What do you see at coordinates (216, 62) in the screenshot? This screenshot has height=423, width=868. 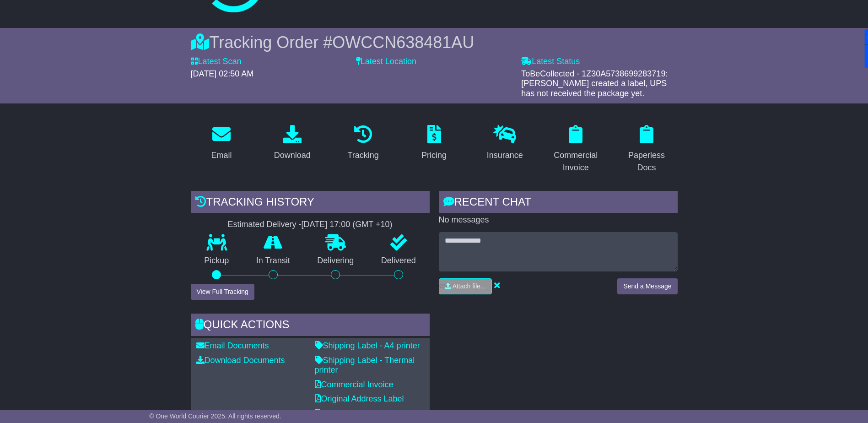 I see `label: Latest Scan` at bounding box center [216, 62].